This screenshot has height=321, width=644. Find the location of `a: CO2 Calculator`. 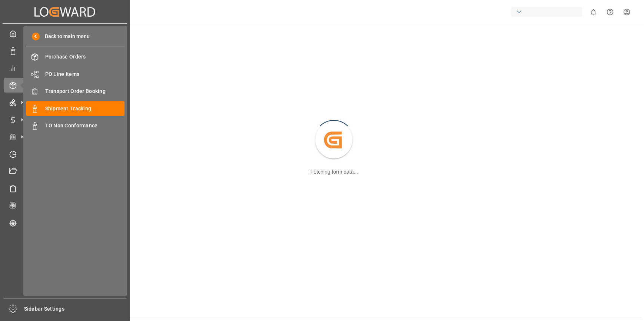

a: CO2 Calculator is located at coordinates (65, 205).